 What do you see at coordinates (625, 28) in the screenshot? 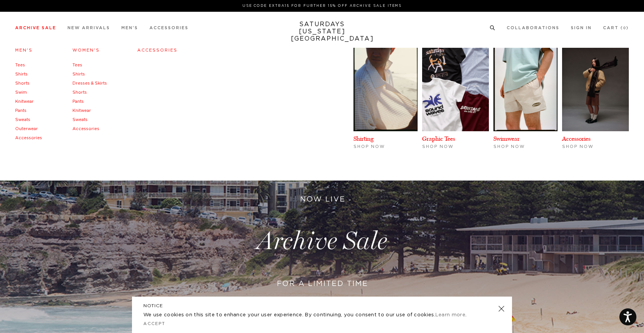
I see `small: 0` at bounding box center [625, 28].